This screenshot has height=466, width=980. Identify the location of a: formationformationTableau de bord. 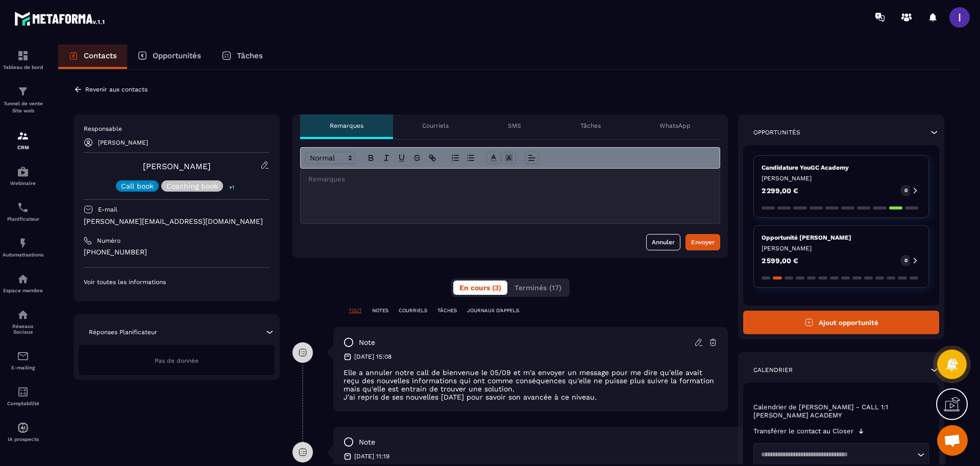
(23, 60).